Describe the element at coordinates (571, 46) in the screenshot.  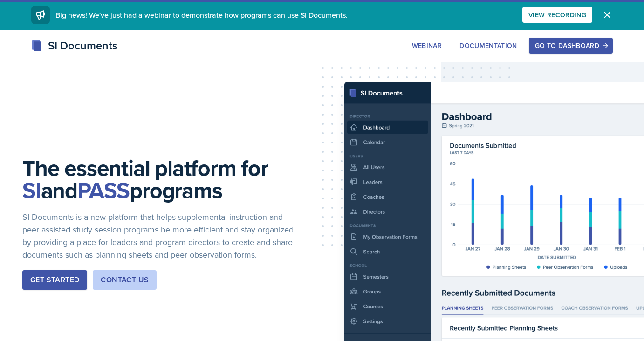
I see `div: Go to Dashboard` at that location.